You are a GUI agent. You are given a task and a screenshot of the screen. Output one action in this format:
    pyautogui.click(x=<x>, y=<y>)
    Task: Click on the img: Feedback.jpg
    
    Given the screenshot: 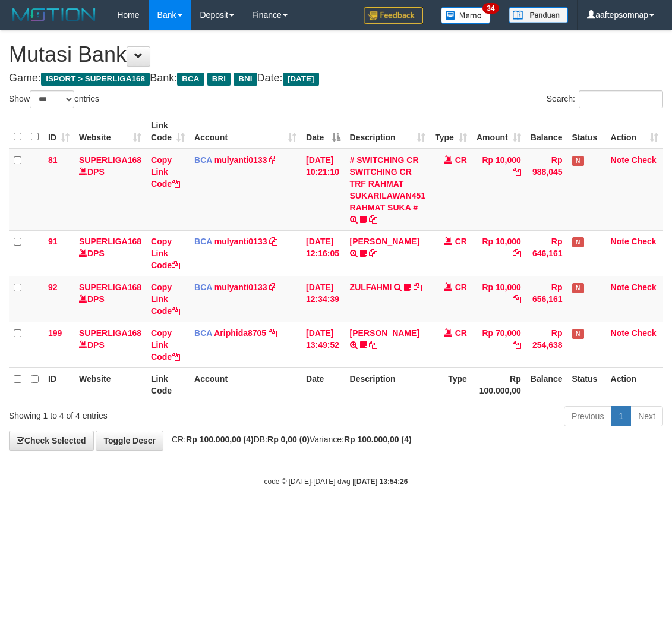 What is the action you would take?
    pyautogui.click(x=394, y=16)
    